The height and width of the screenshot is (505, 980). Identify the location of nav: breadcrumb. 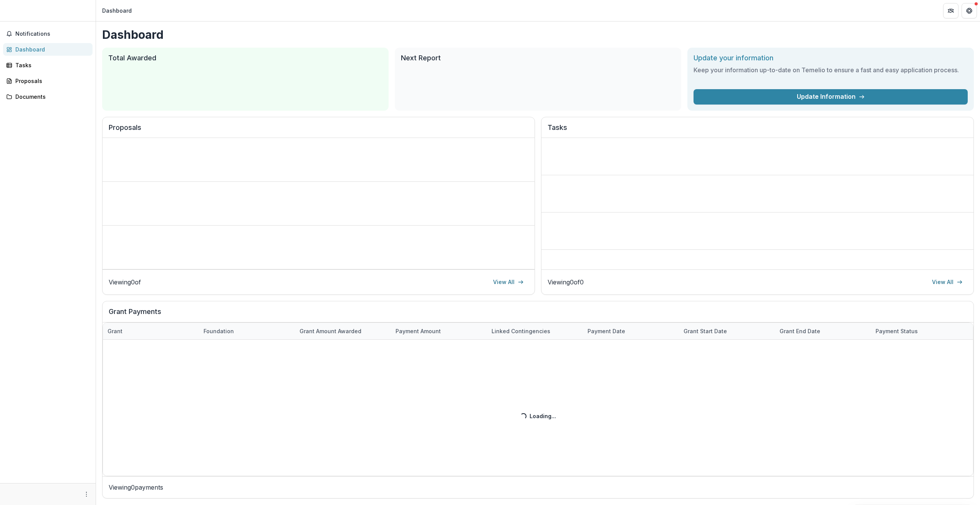
(117, 11).